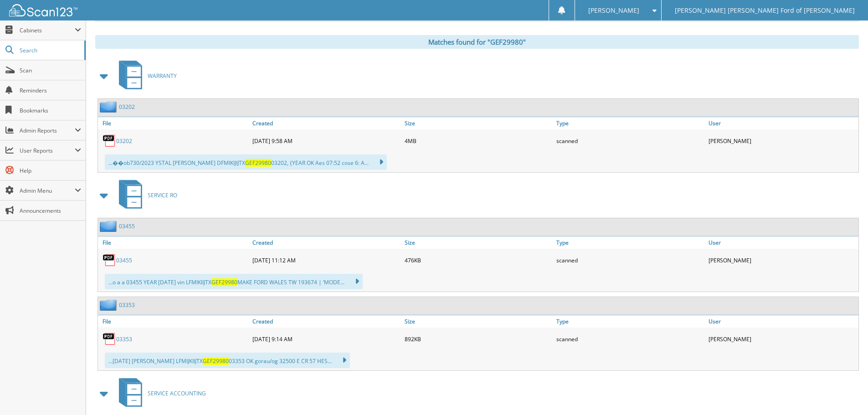 This screenshot has height=415, width=868. What do you see at coordinates (43, 10) in the screenshot?
I see `img: scan123-logo-white.svg` at bounding box center [43, 10].